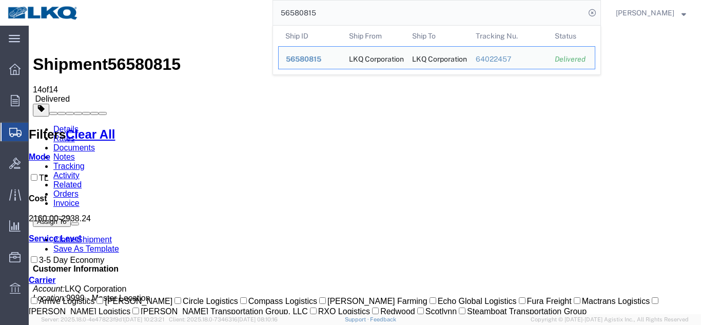 The width and height of the screenshot is (701, 325). I want to click on input: TL, so click(5, 151).